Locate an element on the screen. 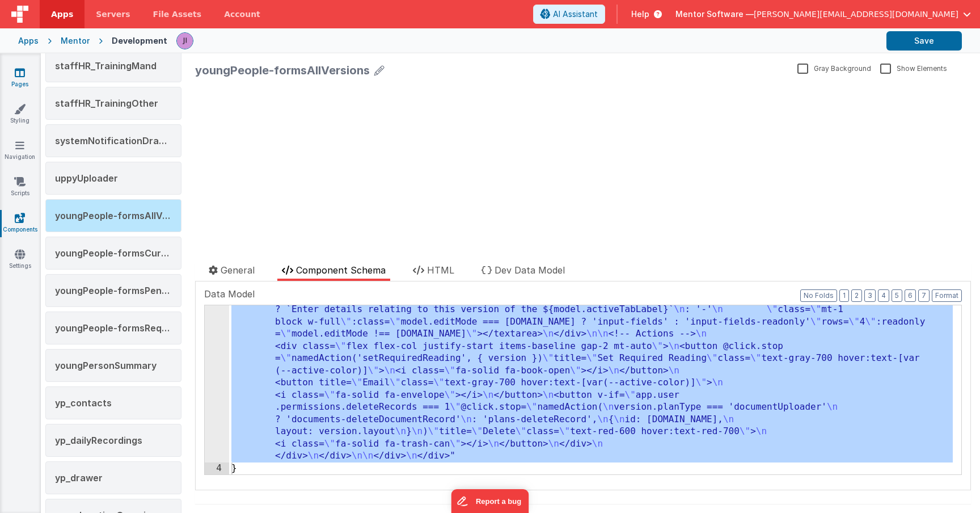 Image resolution: width=980 pixels, height=513 pixels. span: General is located at coordinates (238, 270).